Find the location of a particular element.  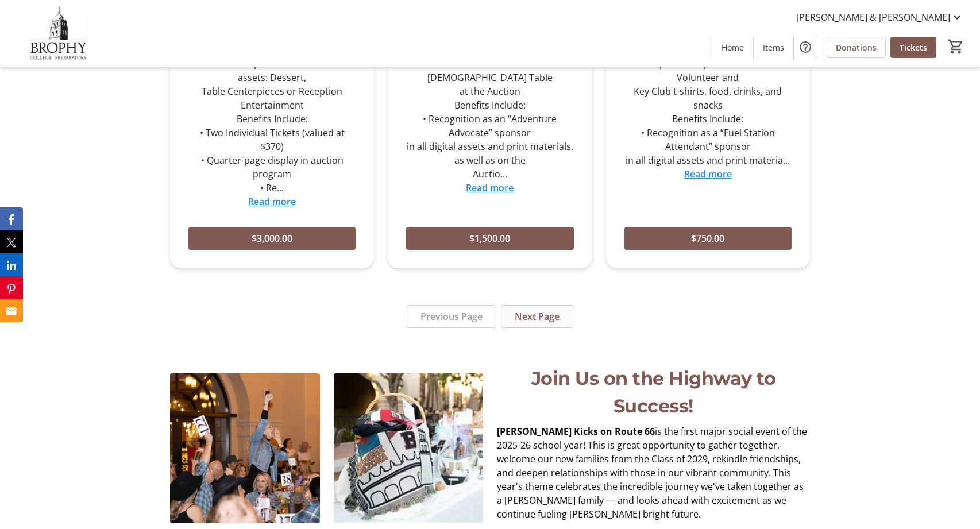

button: Next Page is located at coordinates (537, 317).